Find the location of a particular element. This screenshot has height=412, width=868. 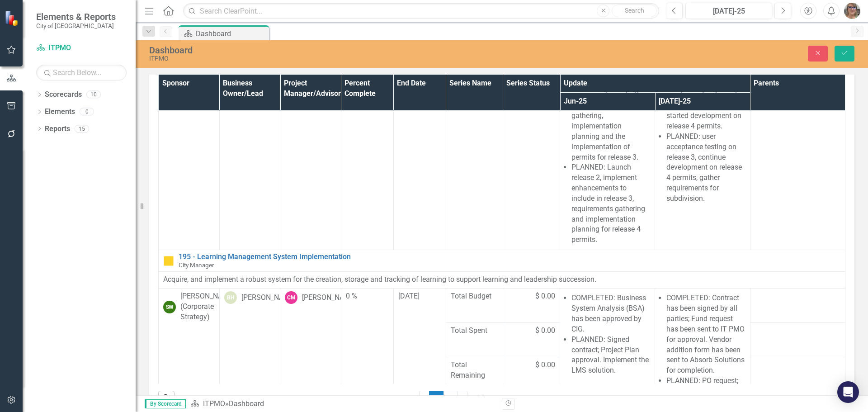

span: By Scorecard is located at coordinates (165, 403).